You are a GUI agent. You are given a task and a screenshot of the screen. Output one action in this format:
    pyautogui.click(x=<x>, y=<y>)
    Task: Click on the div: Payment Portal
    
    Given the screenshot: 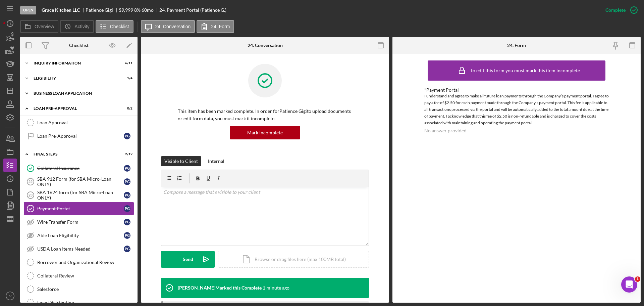 What is the action you would take?
    pyautogui.click(x=81, y=209)
    